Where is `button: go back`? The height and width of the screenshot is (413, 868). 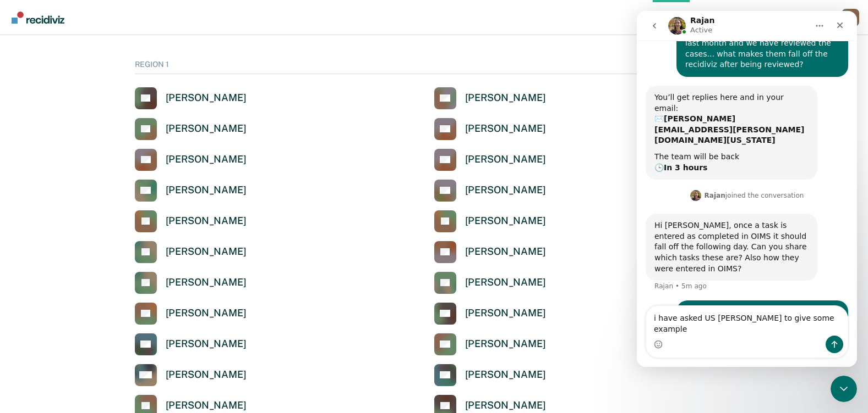 button: go back is located at coordinates (17, 15).